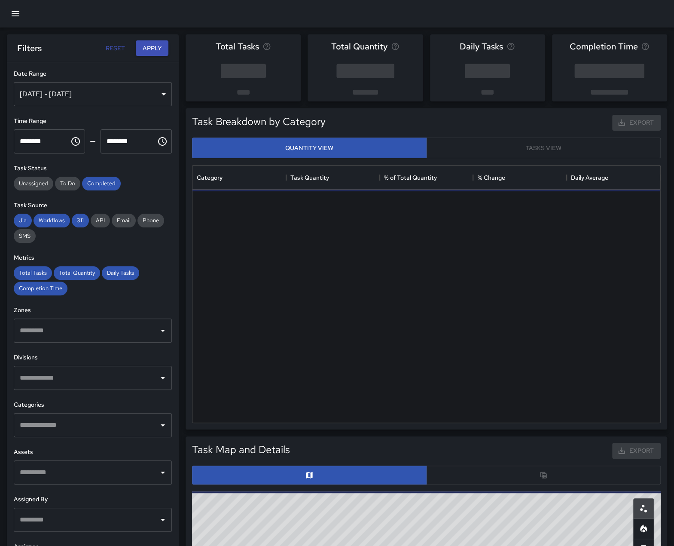 The image size is (674, 546). Describe the element at coordinates (24, 236) in the screenshot. I see `div: SMS` at that location.